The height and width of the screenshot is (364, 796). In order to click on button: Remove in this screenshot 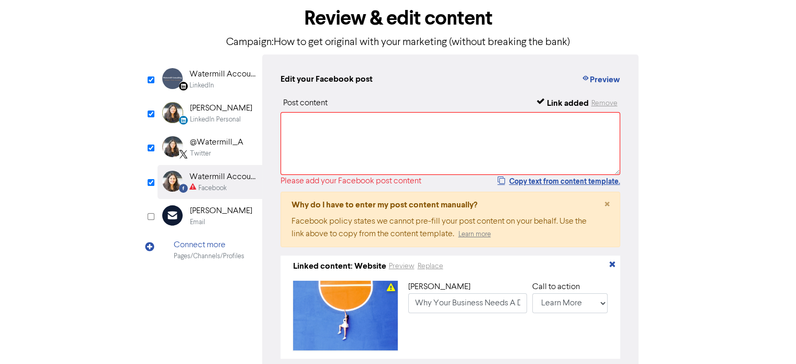, I will do `click(604, 103)`.